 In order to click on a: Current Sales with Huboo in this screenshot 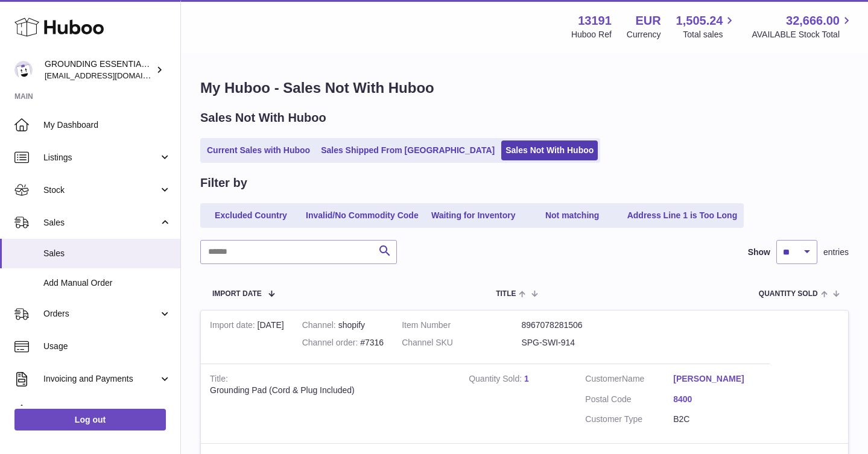, I will do `click(258, 150)`.